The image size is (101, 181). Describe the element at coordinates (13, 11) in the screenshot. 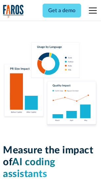

I see `img: Logo of the analytics and reporting company Faros.` at that location.